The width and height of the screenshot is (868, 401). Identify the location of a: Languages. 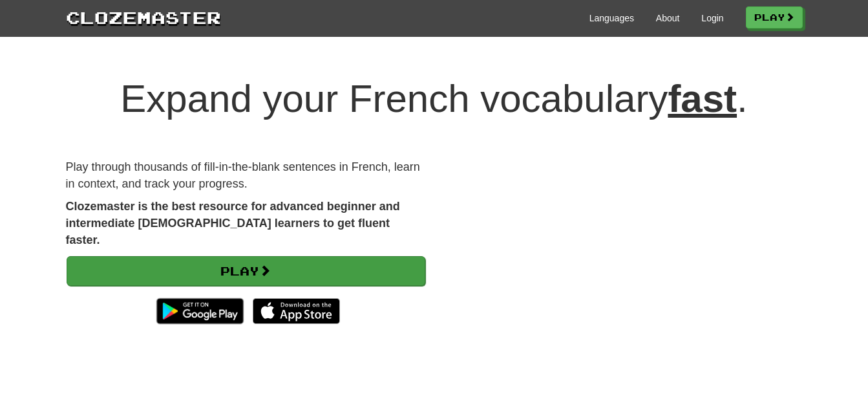
(611, 18).